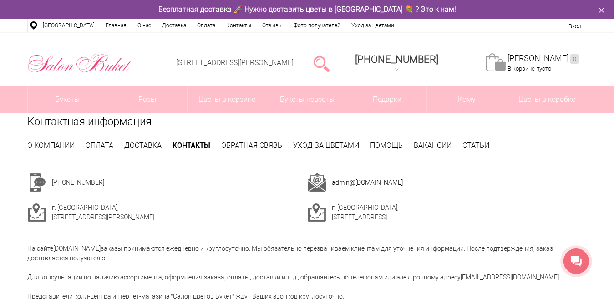 The width and height of the screenshot is (614, 299). I want to click on img: Цветы Нижний Новгород, so click(79, 63).